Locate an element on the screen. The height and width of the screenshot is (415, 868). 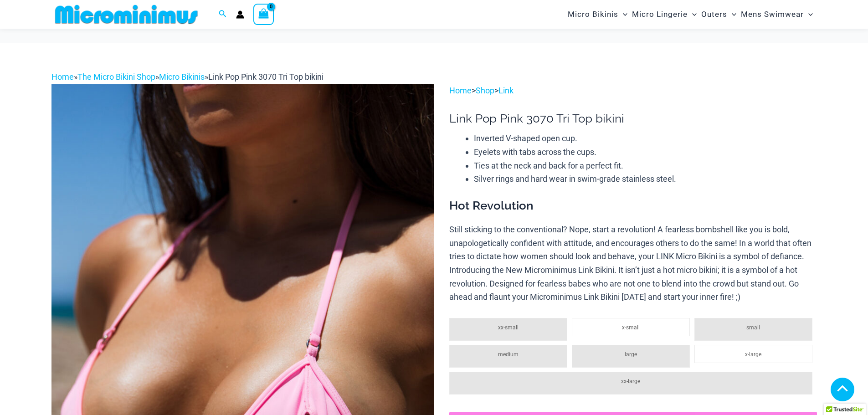
span: Micro Bikinis is located at coordinates (593, 14).